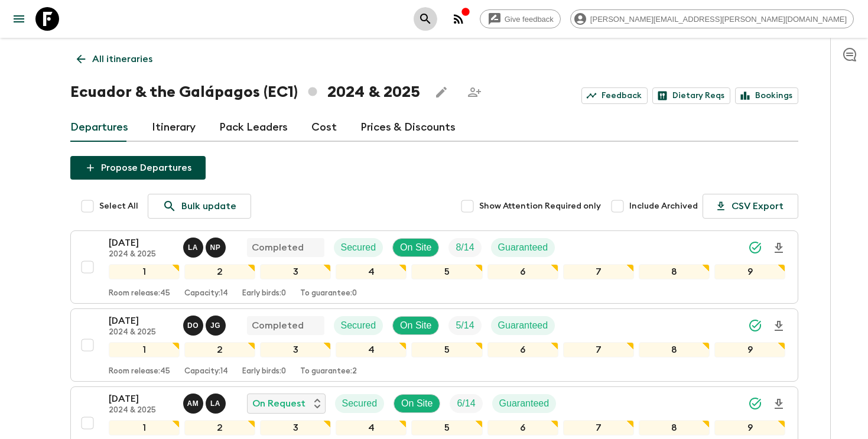 This screenshot has height=439, width=868. Describe the element at coordinates (426, 19) in the screenshot. I see `button: search adventures` at that location.